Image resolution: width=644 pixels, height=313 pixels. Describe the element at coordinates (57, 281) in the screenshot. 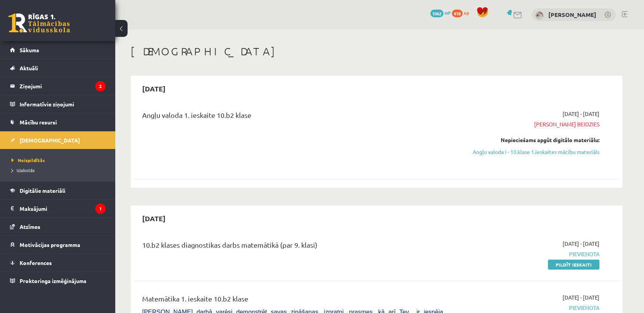

I see `a: Proktoringa izmēģinājums` at that location.